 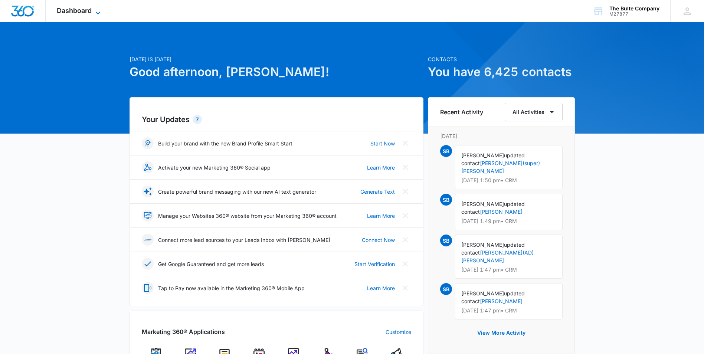 What do you see at coordinates (461, 112) in the screenshot?
I see `h6: Recent Activity` at bounding box center [461, 112].